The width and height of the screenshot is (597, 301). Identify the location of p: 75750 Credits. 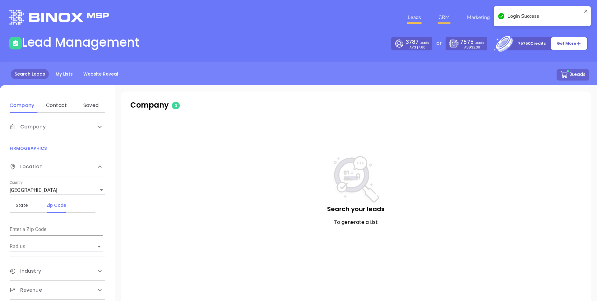
(532, 44).